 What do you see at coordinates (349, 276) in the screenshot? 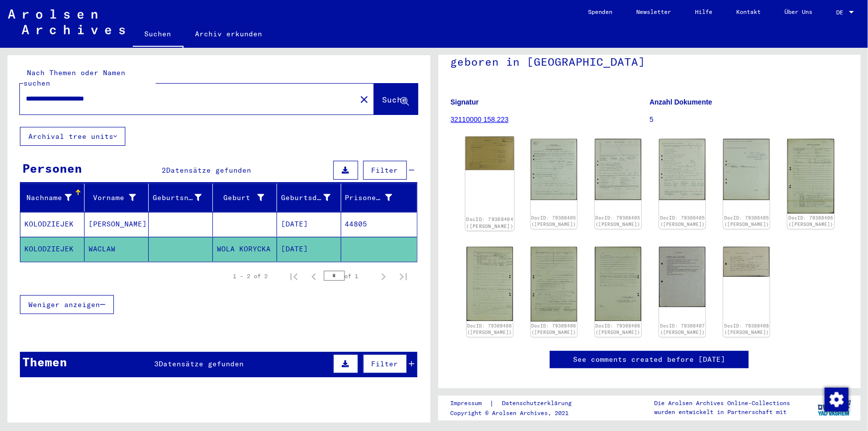
I see `div: of 1` at bounding box center [349, 276].